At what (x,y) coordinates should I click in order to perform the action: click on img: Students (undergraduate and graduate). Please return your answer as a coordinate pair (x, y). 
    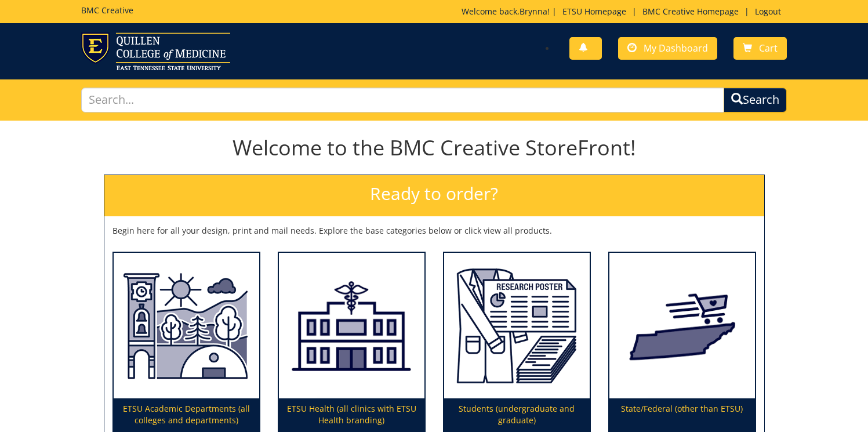
    Looking at the image, I should click on (517, 326).